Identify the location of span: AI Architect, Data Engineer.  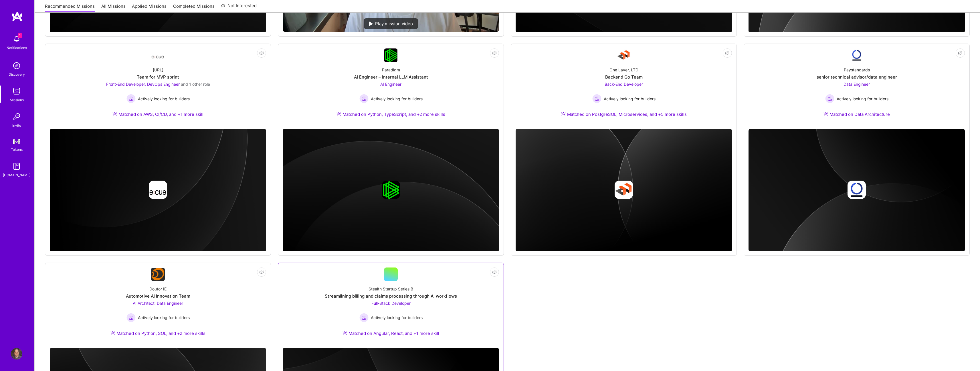
(158, 303).